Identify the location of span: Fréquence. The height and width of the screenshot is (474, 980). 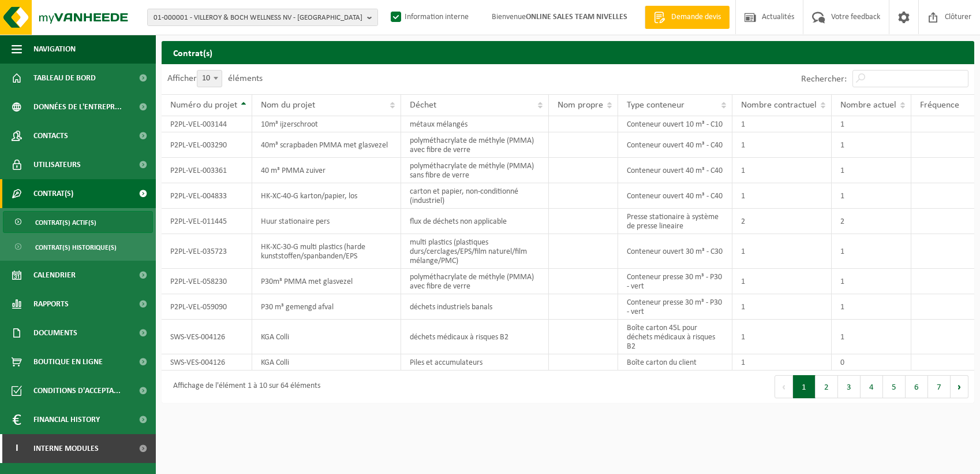
(940, 105).